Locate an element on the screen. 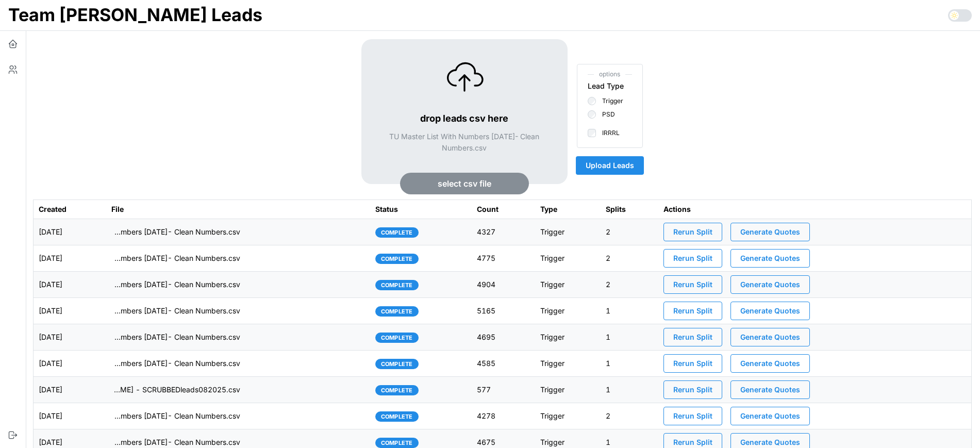  td: 4278 is located at coordinates (503, 415).